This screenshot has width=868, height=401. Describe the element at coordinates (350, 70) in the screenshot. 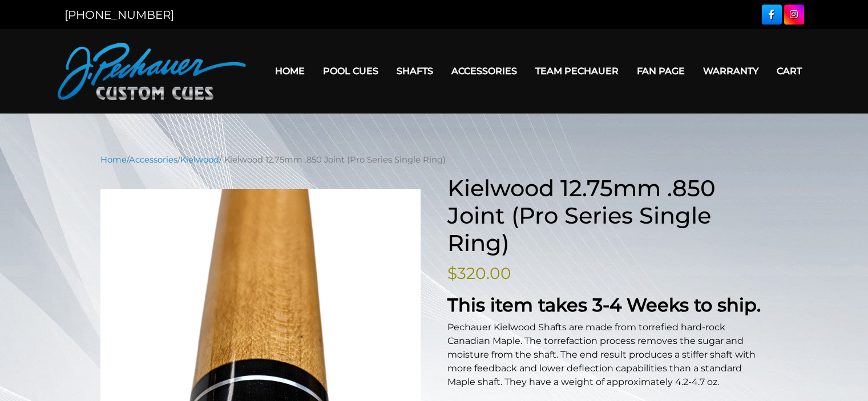

I see `a: Pool Cues` at that location.